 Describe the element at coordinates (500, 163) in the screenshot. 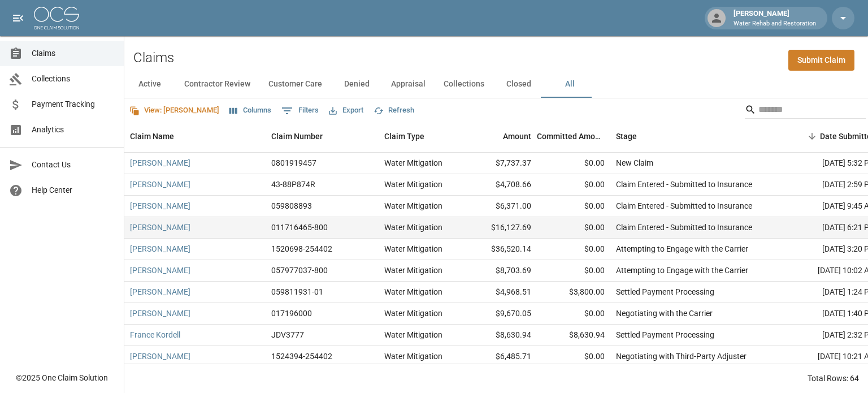

I see `div: $7,737.37` at that location.